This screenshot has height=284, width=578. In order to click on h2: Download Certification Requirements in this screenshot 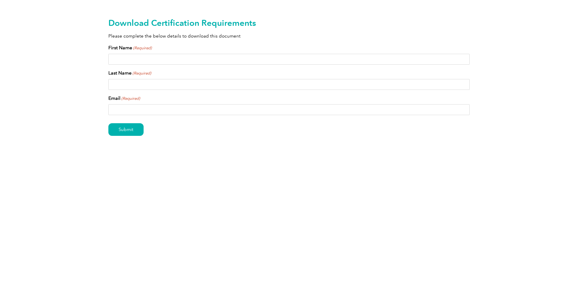, I will do `click(289, 23)`.